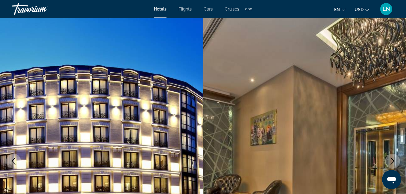 The height and width of the screenshot is (194, 406). What do you see at coordinates (393, 161) in the screenshot?
I see `button: Next image` at bounding box center [393, 161].